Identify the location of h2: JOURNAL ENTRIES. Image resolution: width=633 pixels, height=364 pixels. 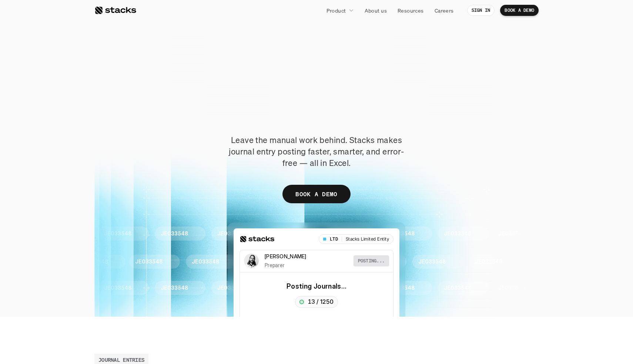
(121, 360).